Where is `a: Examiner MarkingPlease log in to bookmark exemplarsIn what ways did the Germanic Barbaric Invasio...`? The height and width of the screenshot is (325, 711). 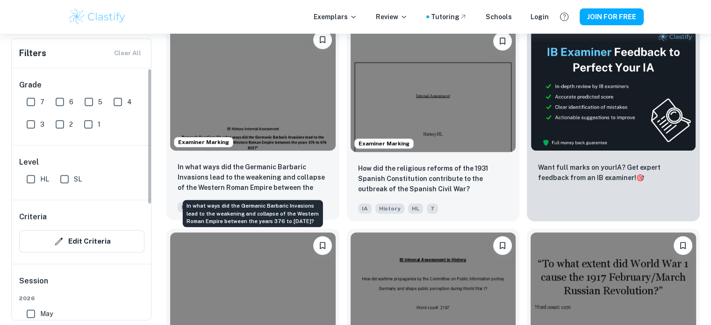 a: Examiner MarkingPlease log in to bookmark exemplarsIn what ways did the Germanic Barbaric Invasio... is located at coordinates (253, 122).